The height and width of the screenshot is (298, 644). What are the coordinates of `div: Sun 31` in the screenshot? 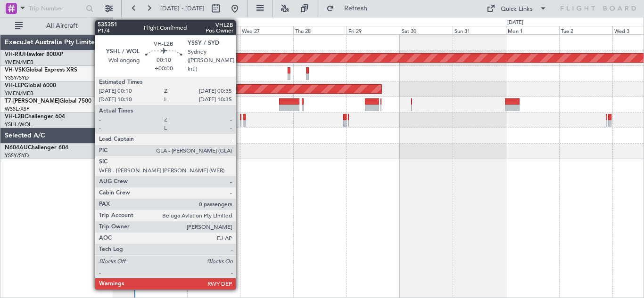 It's located at (479, 30).